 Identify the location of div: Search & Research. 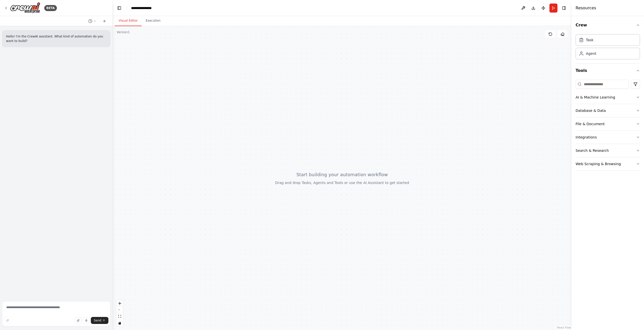
(592, 151).